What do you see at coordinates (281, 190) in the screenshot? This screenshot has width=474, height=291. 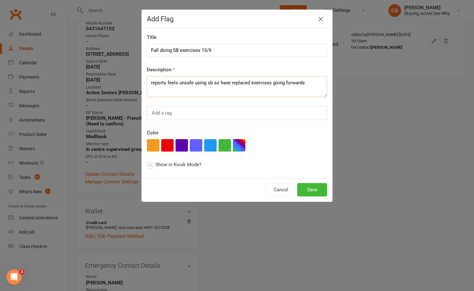 I see `button: Cancel` at bounding box center [281, 190].